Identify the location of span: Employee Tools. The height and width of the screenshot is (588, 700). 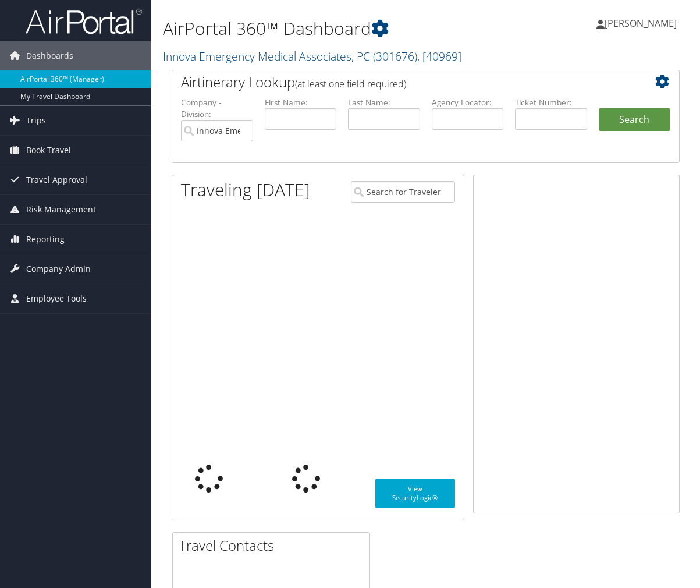
(57, 298).